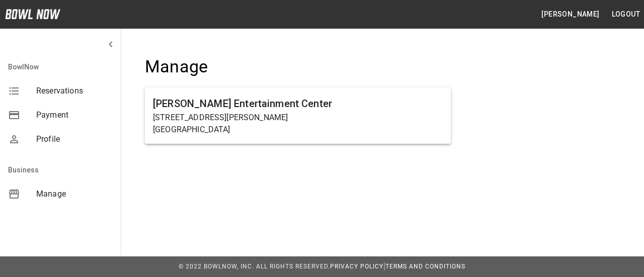 The image size is (644, 277). What do you see at coordinates (357, 266) in the screenshot?
I see `a: Privacy Policy` at bounding box center [357, 266].